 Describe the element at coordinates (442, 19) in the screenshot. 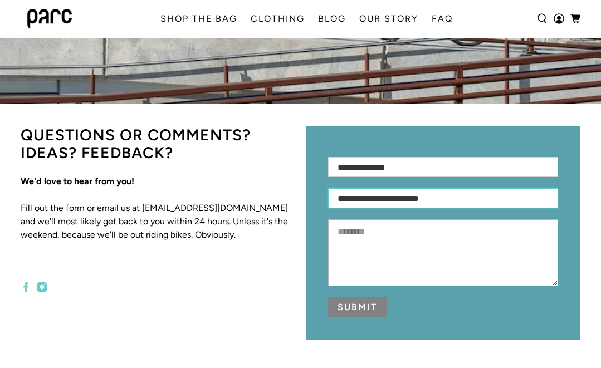

I see `a: FAQ` at that location.